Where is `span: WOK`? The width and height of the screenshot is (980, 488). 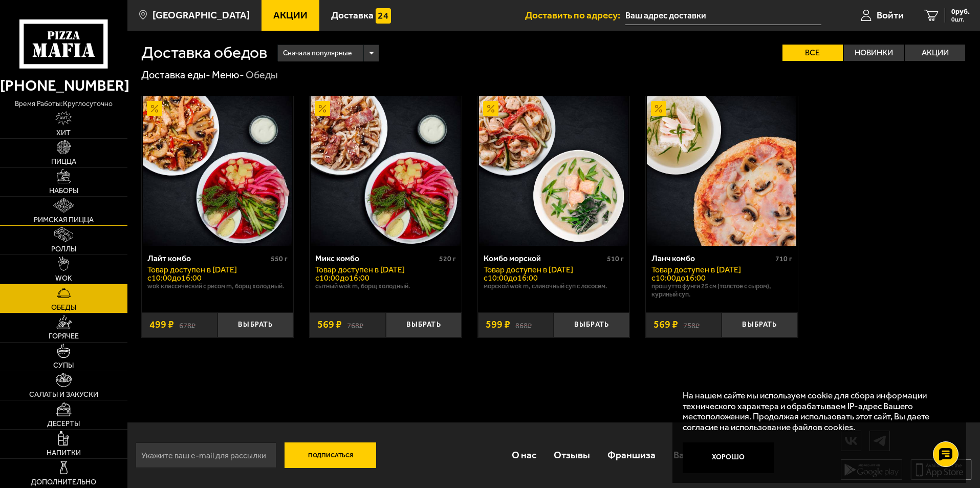 span: WOK is located at coordinates (64, 279).